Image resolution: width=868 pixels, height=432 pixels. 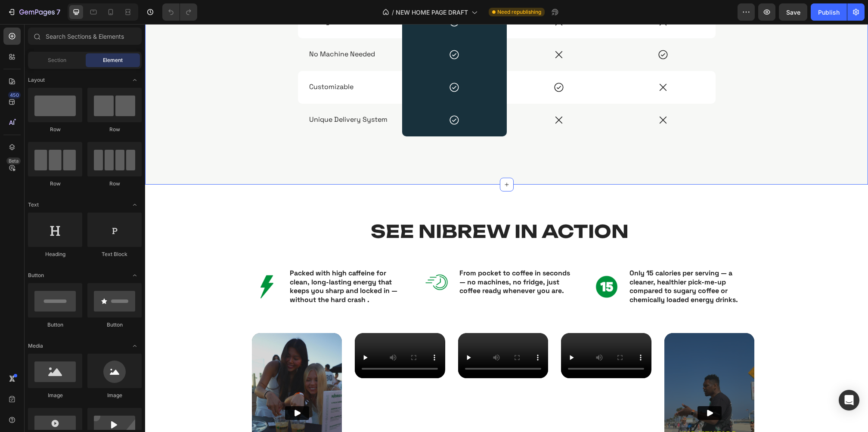 What do you see at coordinates (205, 30) in the screenshot?
I see `p: No Machine Needed` at bounding box center [205, 30].